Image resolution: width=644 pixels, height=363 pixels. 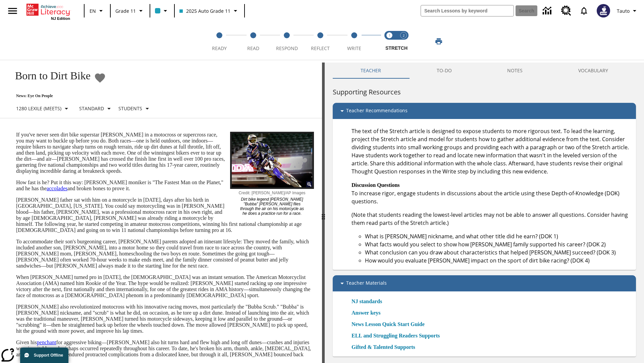 What do you see at coordinates (366, 312) in the screenshot?
I see `a: Answer keys, Will open in new browser window or tab` at bounding box center [366, 312].